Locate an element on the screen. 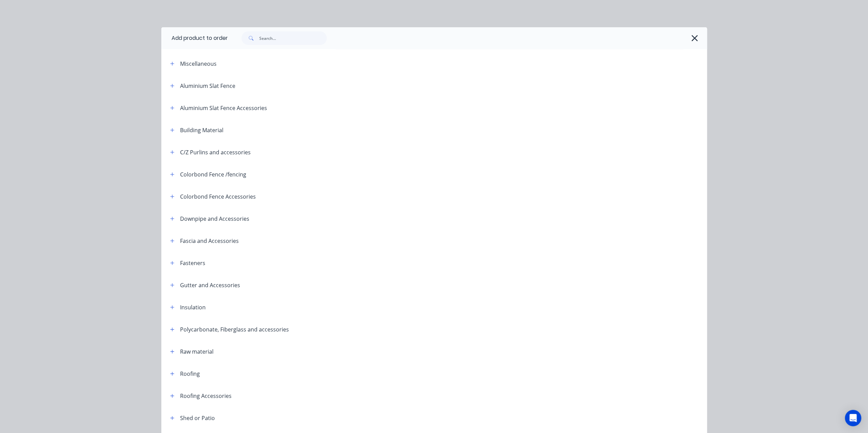 The height and width of the screenshot is (433, 868). div: Shed or Patio is located at coordinates (197, 418).